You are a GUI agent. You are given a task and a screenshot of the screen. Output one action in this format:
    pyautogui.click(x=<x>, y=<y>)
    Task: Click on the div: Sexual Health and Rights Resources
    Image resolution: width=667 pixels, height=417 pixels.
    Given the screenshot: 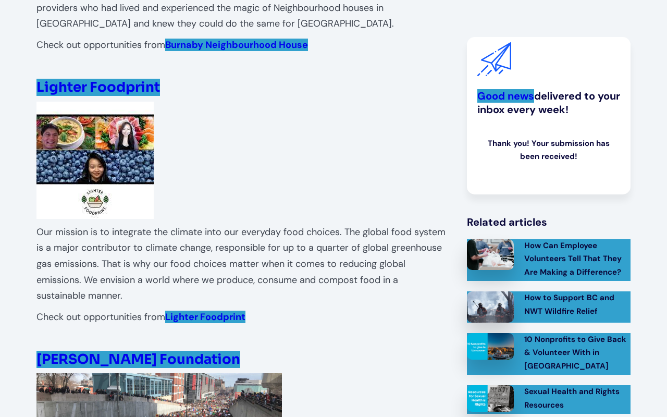 What is the action you would take?
    pyautogui.click(x=578, y=398)
    